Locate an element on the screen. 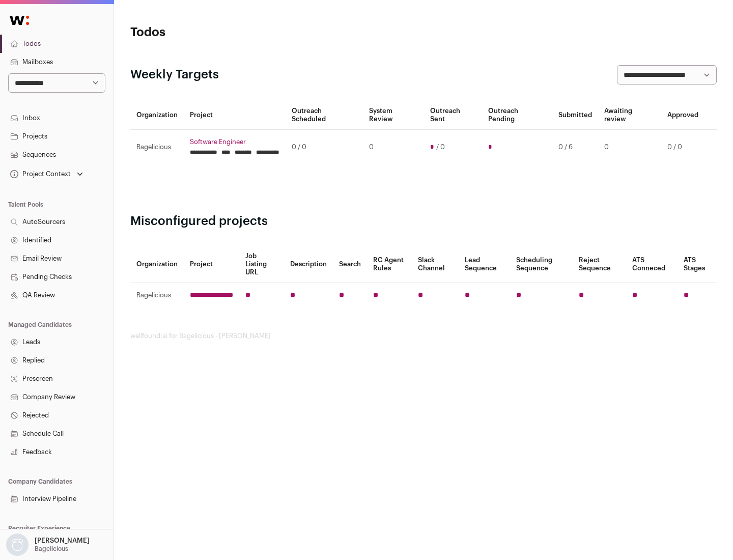 This screenshot has width=733, height=560. th: Lead Sequence is located at coordinates (484, 264).